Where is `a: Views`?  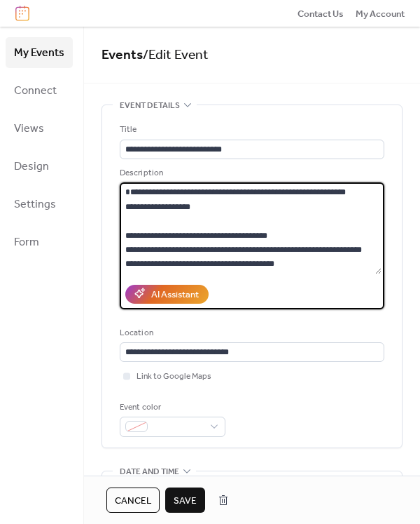 a: Views is located at coordinates (39, 129).